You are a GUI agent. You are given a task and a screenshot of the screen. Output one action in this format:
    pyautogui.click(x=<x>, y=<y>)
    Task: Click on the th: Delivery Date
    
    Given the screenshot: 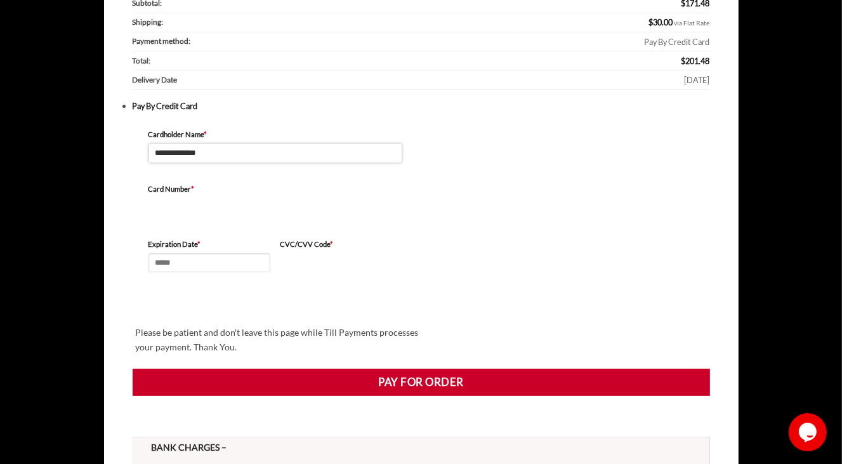 What is the action you would take?
    pyautogui.click(x=324, y=80)
    